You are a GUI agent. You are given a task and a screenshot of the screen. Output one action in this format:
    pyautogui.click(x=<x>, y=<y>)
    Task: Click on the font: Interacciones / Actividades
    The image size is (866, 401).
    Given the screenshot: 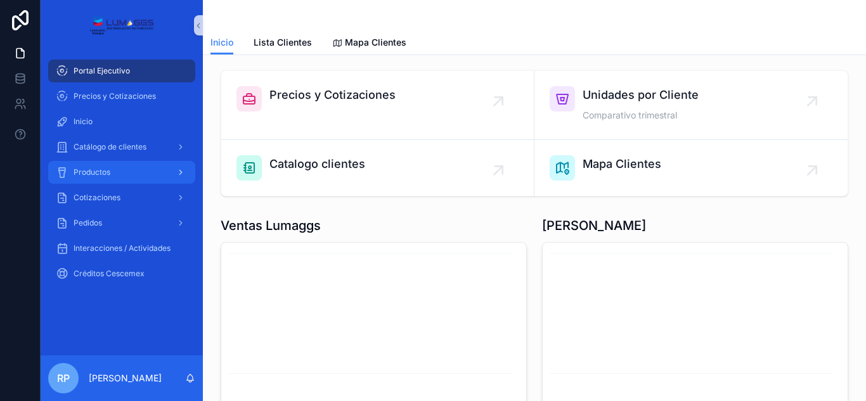 What is the action you would take?
    pyautogui.click(x=122, y=248)
    